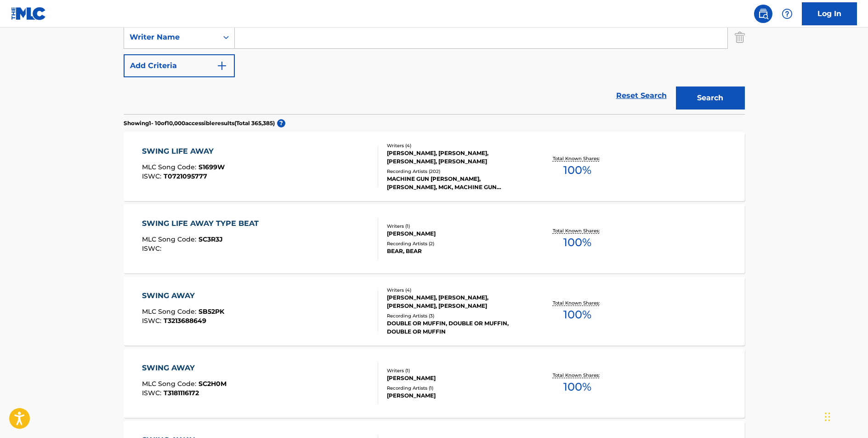 This screenshot has height=438, width=868. I want to click on span: S1699W, so click(211, 167).